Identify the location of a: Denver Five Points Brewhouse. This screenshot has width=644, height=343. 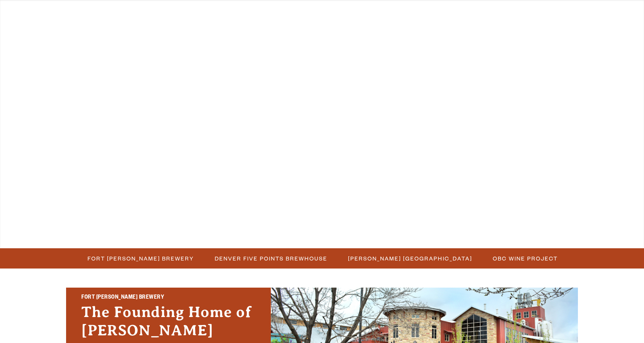
(270, 258).